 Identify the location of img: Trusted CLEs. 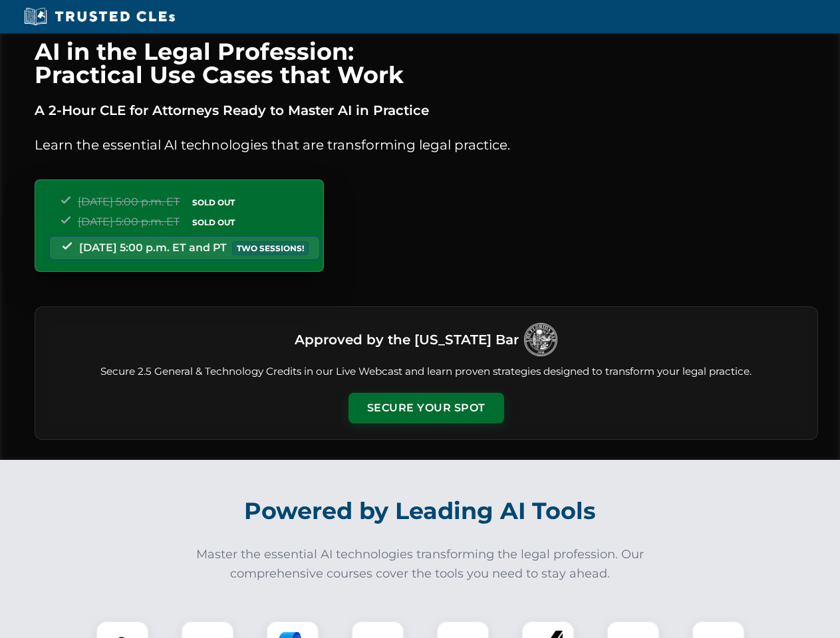
(99, 16).